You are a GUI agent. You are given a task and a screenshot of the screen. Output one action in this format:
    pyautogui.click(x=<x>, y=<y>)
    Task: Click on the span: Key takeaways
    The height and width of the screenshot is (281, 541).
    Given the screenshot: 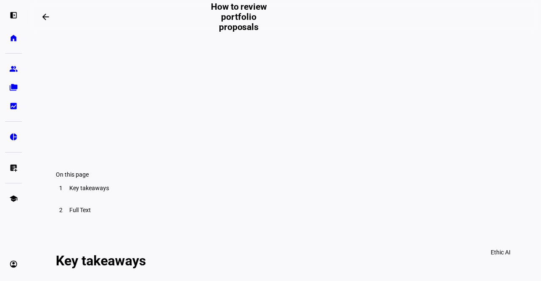 What is the action you would take?
    pyautogui.click(x=89, y=188)
    